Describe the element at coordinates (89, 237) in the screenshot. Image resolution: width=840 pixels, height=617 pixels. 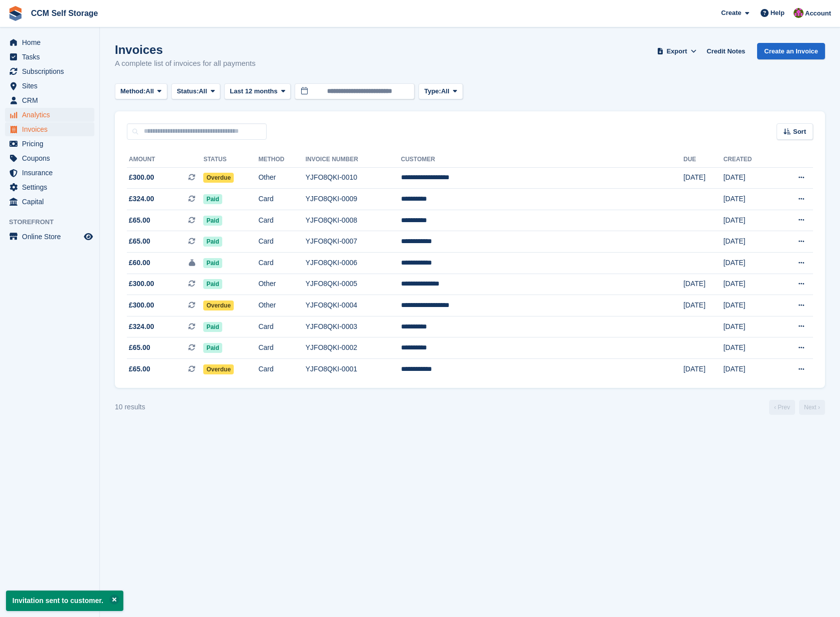
I see `a: Preview store` at that location.